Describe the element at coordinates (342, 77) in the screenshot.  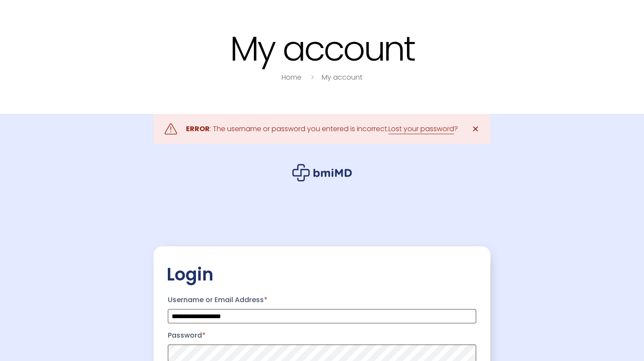
I see `a: My account` at that location.